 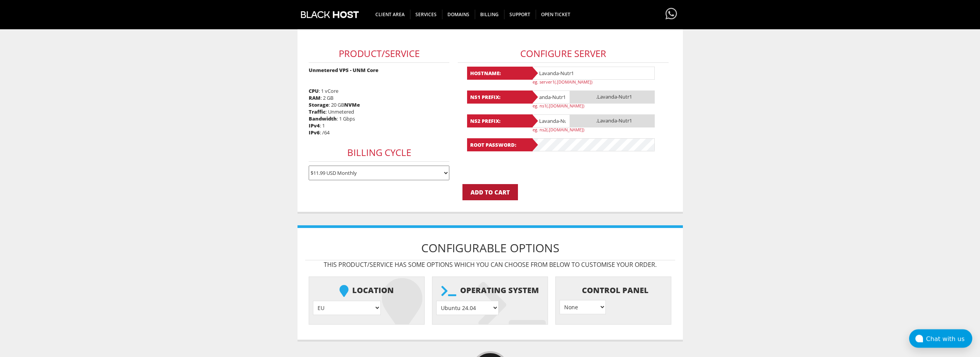 I want to click on b: Control Panel, so click(x=613, y=291).